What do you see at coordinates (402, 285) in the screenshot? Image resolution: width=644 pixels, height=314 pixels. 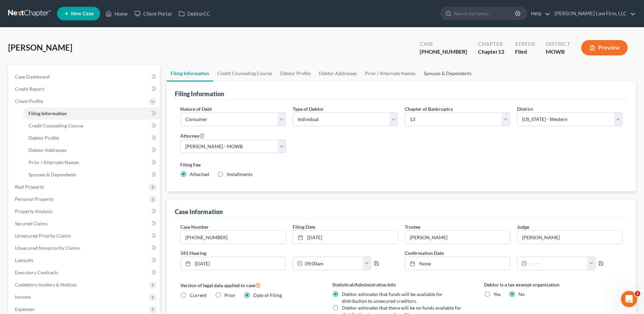 I see `label: Statistical/Administrative Info` at bounding box center [402, 285].